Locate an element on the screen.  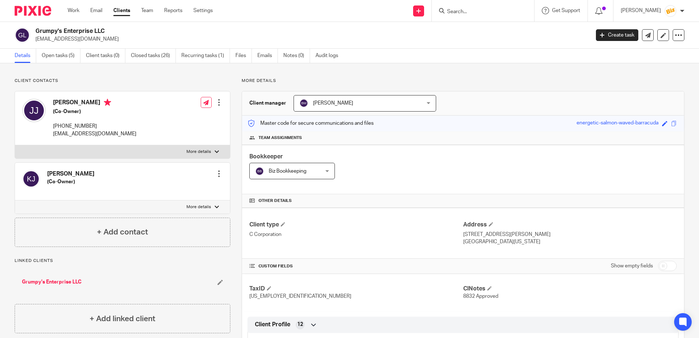
a: Work is located at coordinates (73, 11).